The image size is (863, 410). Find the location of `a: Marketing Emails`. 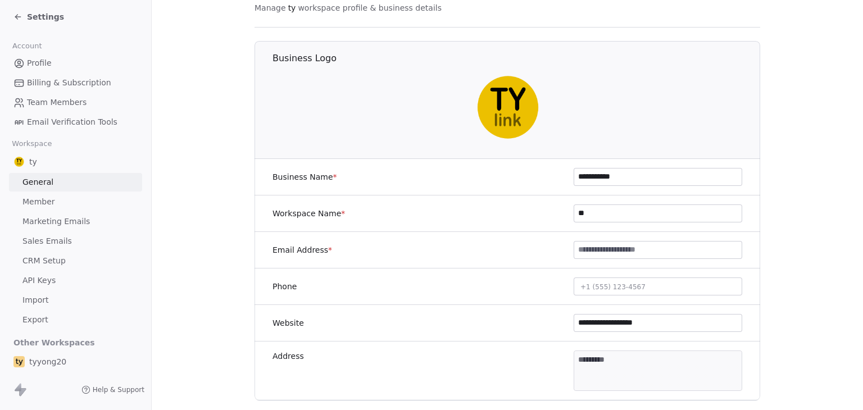

a: Marketing Emails is located at coordinates (75, 221).